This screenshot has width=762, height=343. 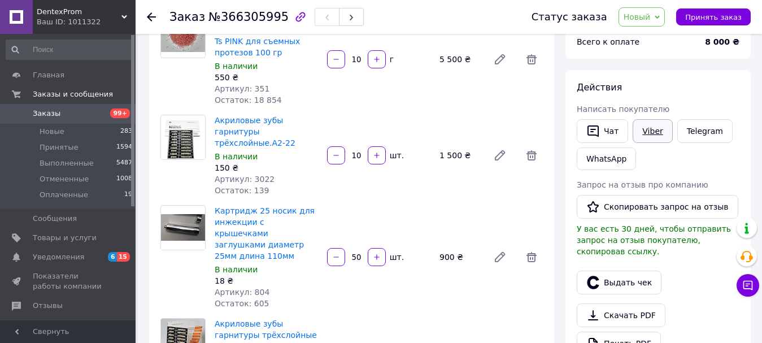 I want to click on button: Чат с покупателем, so click(x=748, y=285).